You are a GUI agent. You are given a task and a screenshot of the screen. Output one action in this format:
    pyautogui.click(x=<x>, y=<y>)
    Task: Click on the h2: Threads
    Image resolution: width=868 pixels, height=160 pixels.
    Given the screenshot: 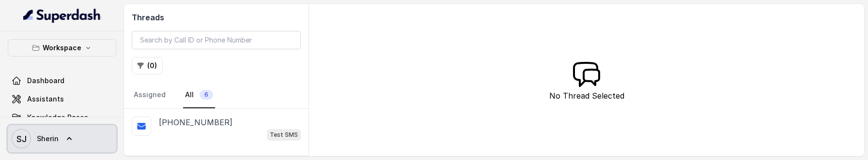 What is the action you would take?
    pyautogui.click(x=216, y=18)
    